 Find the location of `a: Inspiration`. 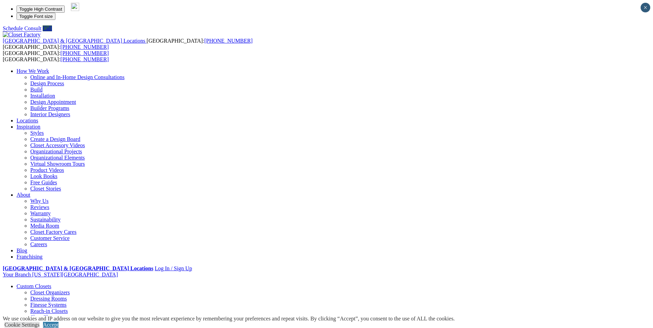

a: Inspiration is located at coordinates (28, 127).